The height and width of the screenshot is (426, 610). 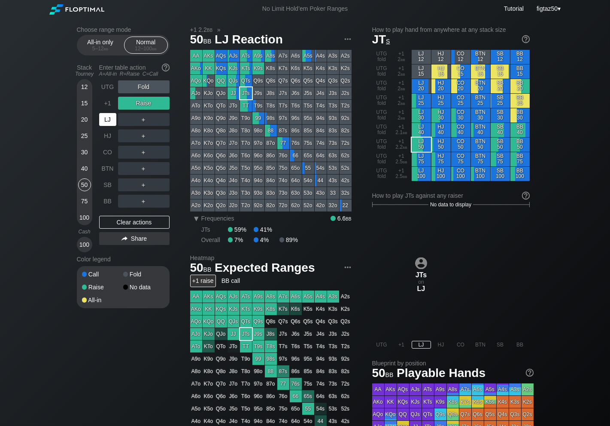 I want to click on div: K9o, so click(x=209, y=118).